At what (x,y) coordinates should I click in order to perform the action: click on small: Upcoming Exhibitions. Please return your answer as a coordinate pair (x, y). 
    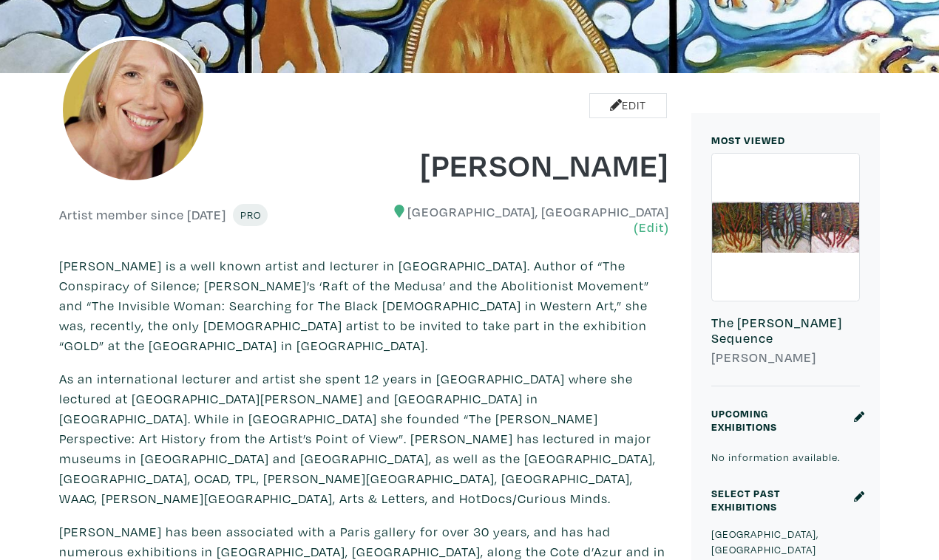
    Looking at the image, I should click on (744, 420).